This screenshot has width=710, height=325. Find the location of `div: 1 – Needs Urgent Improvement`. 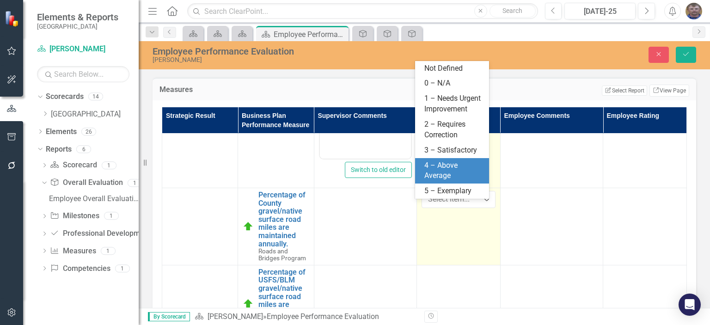

div: 1 – Needs Urgent Improvement is located at coordinates (454, 104).